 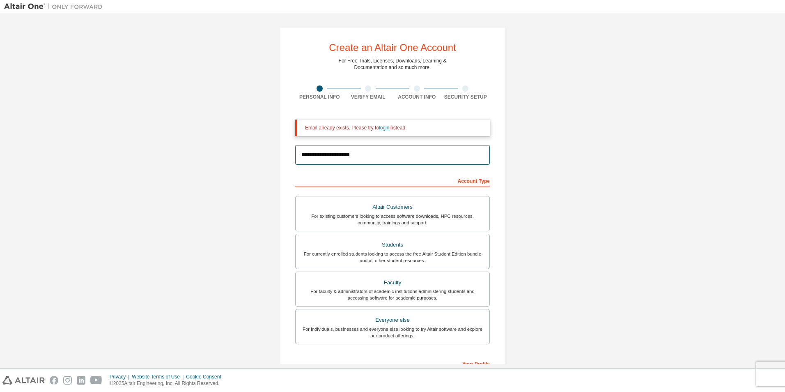 What do you see at coordinates (96, 380) in the screenshot?
I see `img: youtube.svg` at bounding box center [96, 380].